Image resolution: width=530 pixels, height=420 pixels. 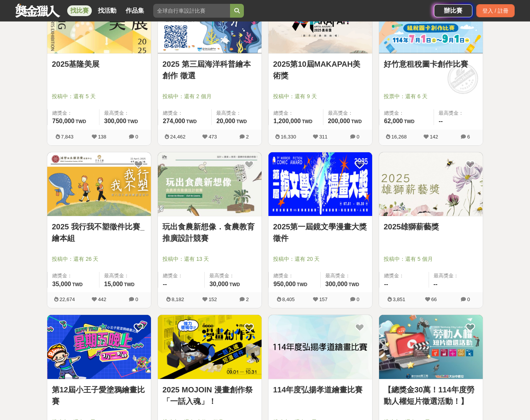 I want to click on a: 2025第一屆鏡文學漫畫大獎徵件, so click(x=320, y=232).